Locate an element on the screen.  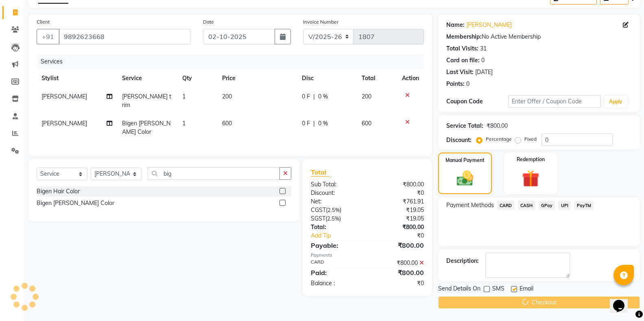
img: _gift.svg is located at coordinates (530, 179).